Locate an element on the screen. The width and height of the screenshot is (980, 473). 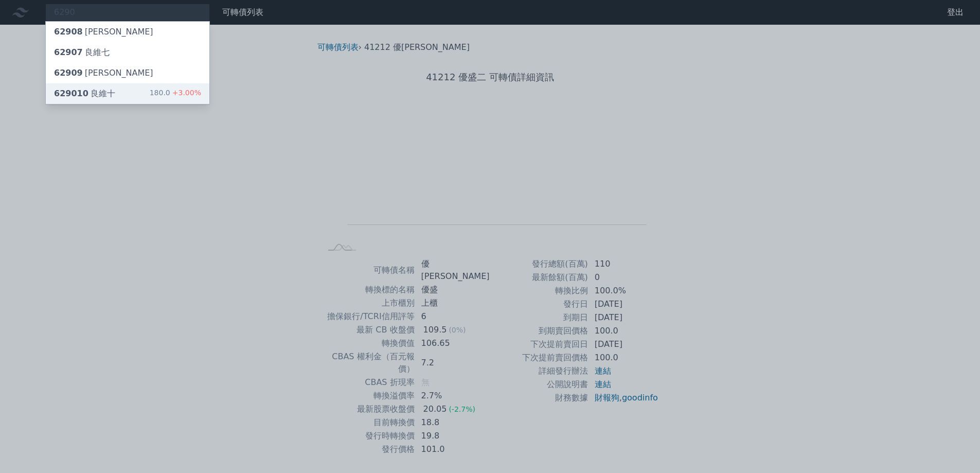
span: 62908 is located at coordinates (68, 31).